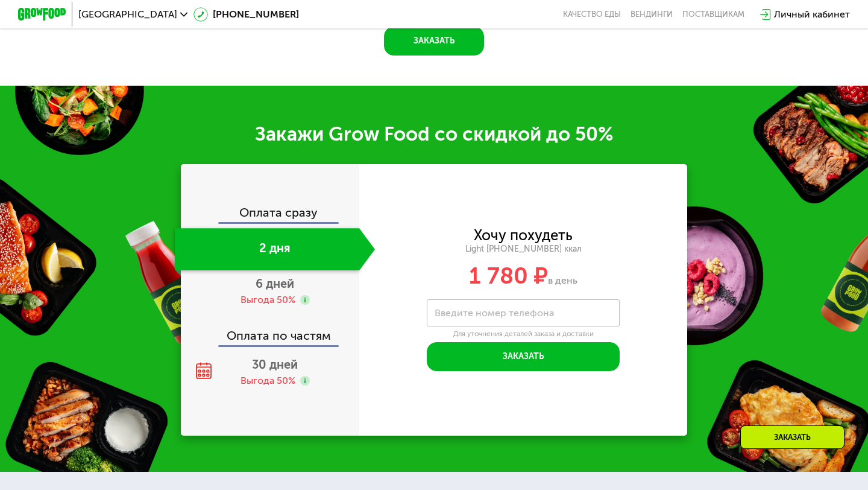 The image size is (868, 490). Describe the element at coordinates (270, 214) in the screenshot. I see `div: Оплата сразу` at that location.